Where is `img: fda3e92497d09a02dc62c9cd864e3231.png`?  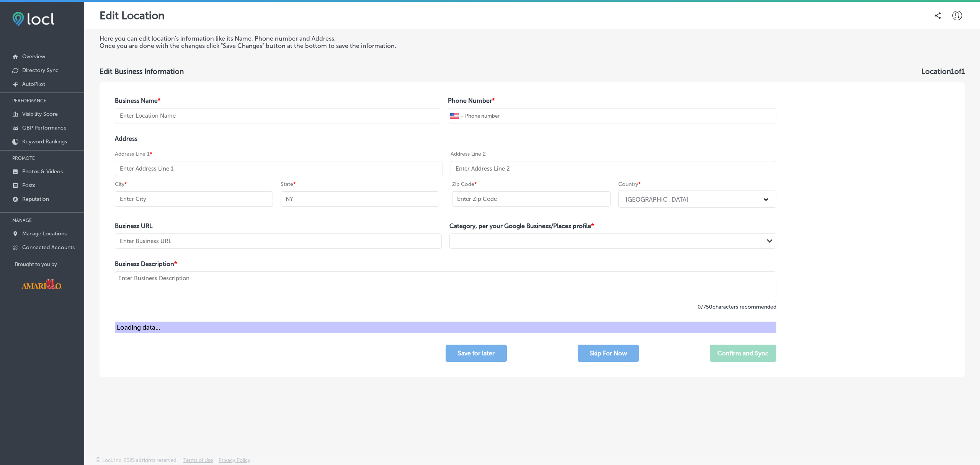
img: fda3e92497d09a02dc62c9cd864e3231.png is located at coordinates (34, 19).